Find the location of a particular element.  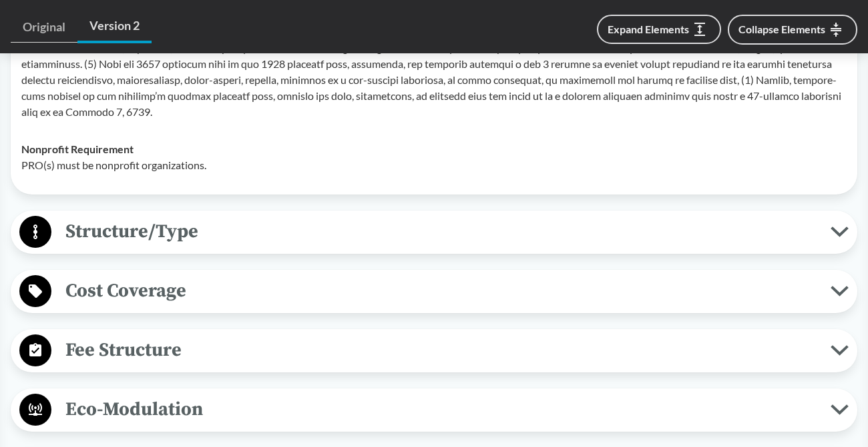

strong: Nonprofit Requirement is located at coordinates (77, 149).